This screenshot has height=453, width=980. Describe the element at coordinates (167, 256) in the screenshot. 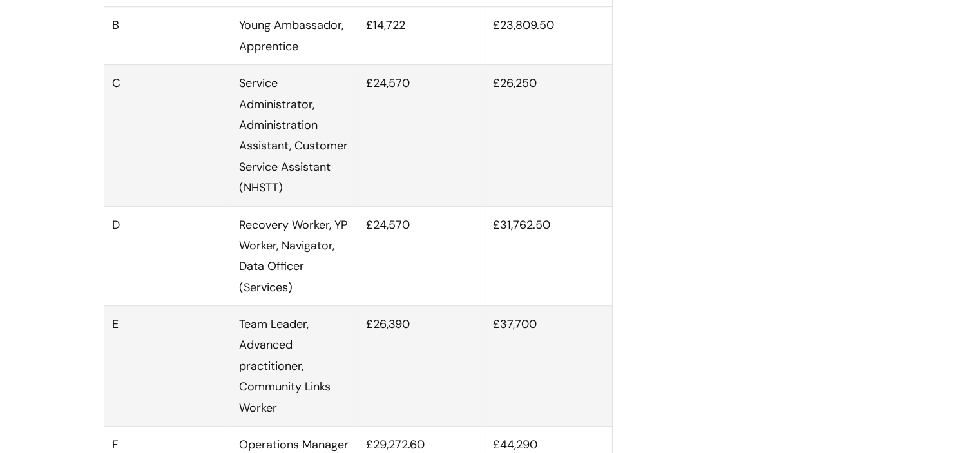

I see `td: D` at that location.